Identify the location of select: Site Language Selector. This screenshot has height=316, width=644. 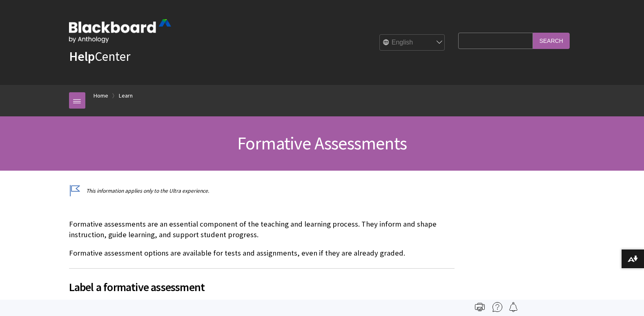
(412, 43).